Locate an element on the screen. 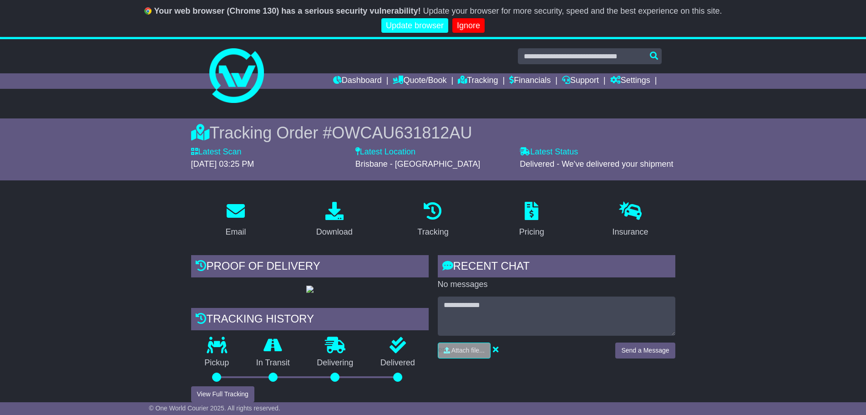  p: No messages is located at coordinates (557, 284).